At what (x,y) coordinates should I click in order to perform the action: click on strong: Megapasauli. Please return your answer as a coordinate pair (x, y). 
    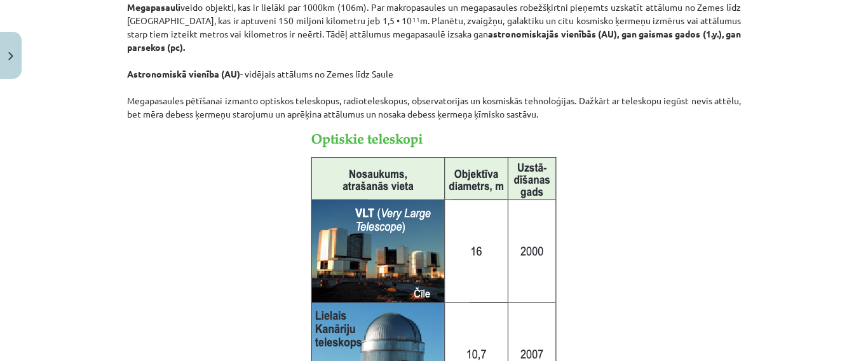
    Looking at the image, I should click on (154, 7).